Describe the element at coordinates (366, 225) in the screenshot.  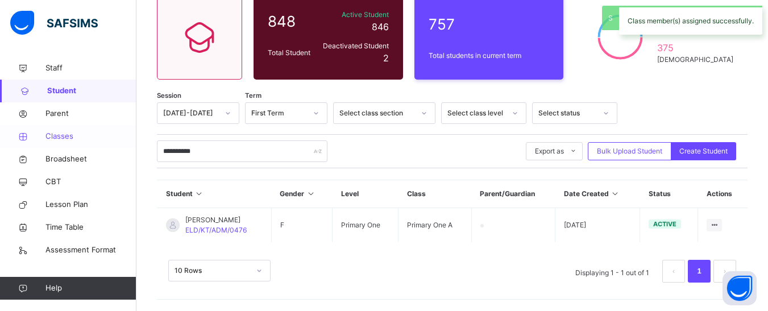
I see `td: Primary One` at that location.